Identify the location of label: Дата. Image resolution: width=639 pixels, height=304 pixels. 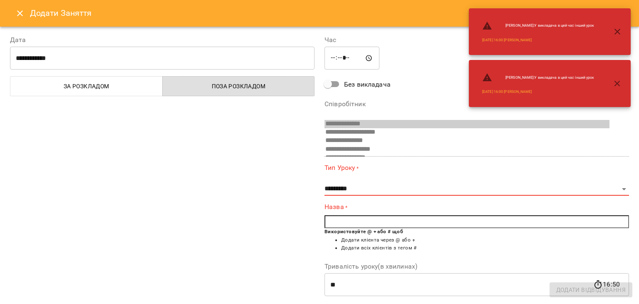
(162, 40).